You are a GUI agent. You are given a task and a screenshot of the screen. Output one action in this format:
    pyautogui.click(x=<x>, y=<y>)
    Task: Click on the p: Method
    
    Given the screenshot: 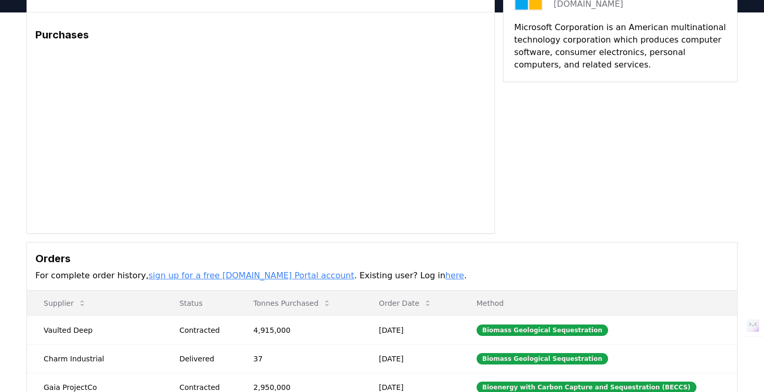 What is the action you would take?
    pyautogui.click(x=598, y=303)
    